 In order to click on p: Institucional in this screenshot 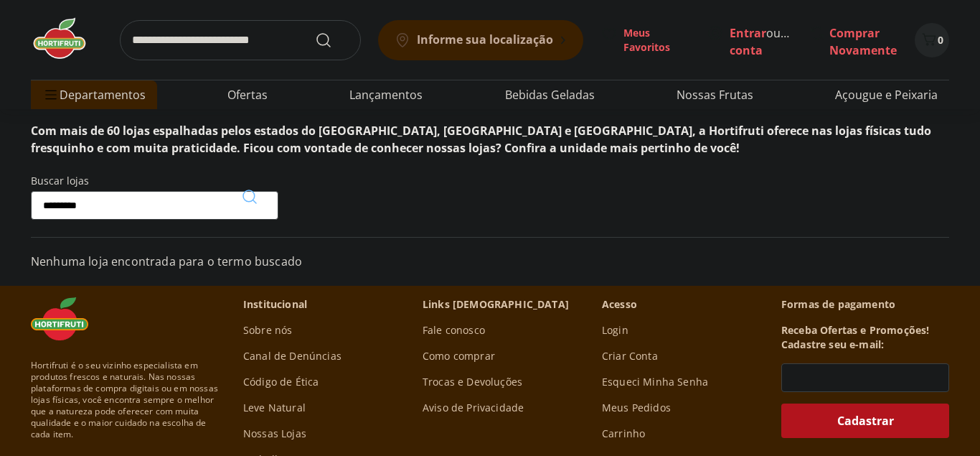, I will do `click(275, 305)`.